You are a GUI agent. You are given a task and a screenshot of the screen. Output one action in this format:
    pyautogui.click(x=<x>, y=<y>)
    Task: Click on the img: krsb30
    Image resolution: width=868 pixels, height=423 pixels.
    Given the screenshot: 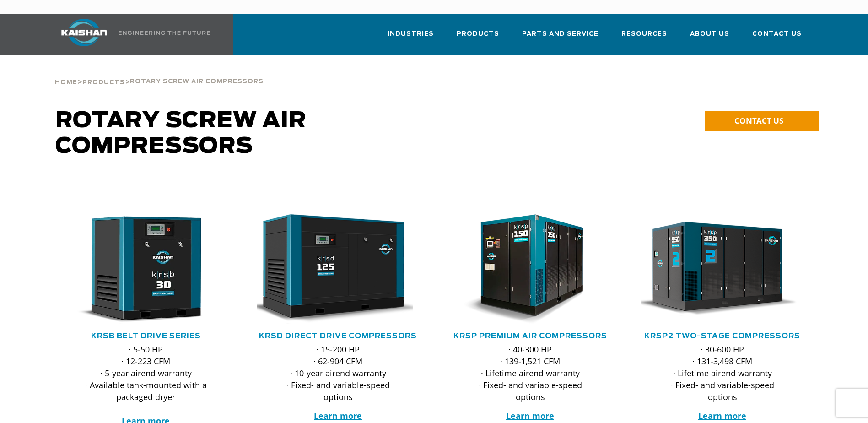 What is the action you would take?
    pyautogui.click(x=139, y=269)
    